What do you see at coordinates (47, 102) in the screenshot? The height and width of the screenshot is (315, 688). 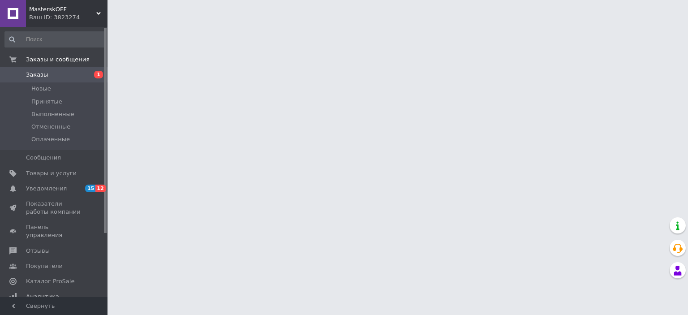 I see `span: Принятые` at bounding box center [47, 102].